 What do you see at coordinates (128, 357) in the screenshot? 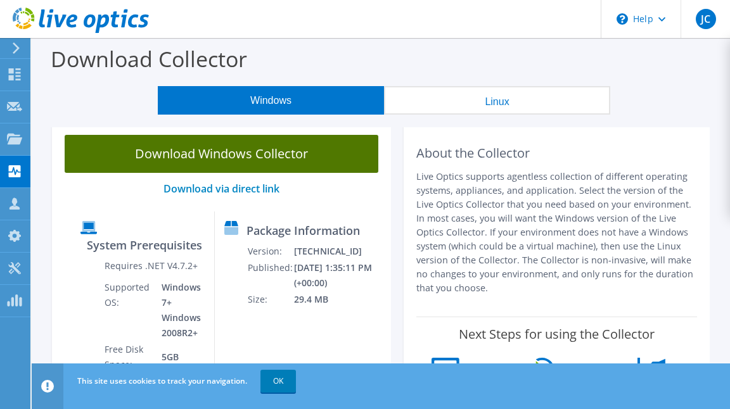
I see `td: Free Disk Space:` at bounding box center [128, 357].